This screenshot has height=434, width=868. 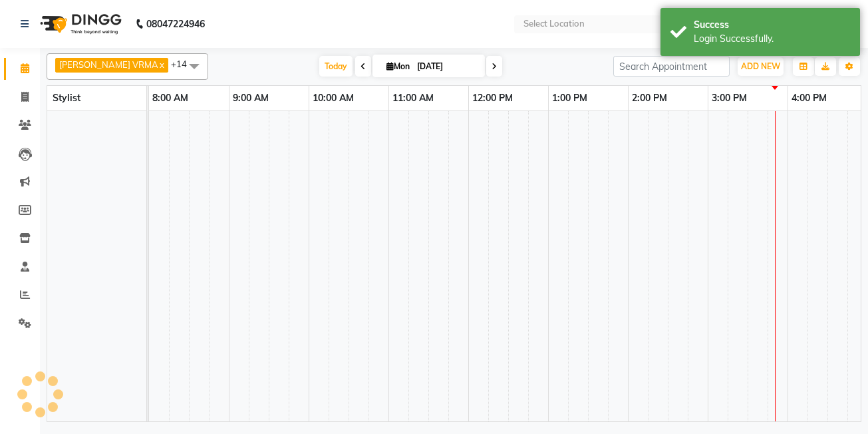 What do you see at coordinates (334, 98) in the screenshot?
I see `a: 10:00 AM` at bounding box center [334, 98].